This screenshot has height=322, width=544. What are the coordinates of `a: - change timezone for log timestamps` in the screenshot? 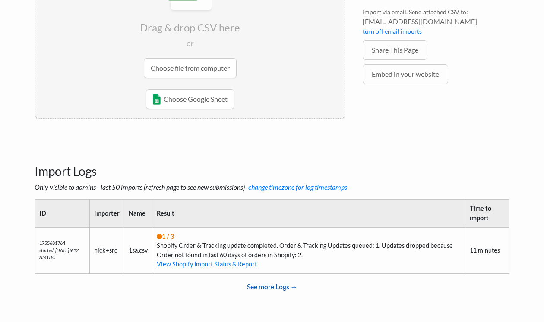 It's located at (296, 187).